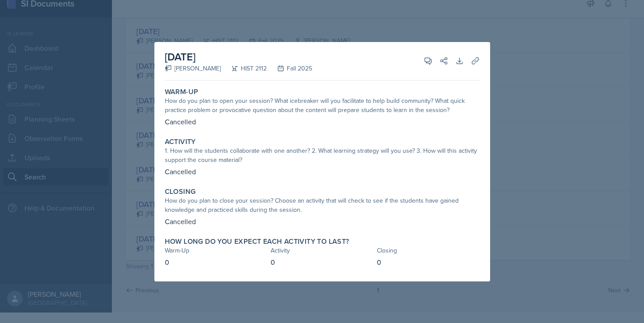 This screenshot has height=323, width=644. I want to click on div: 1. How will the students collaborate with one another? 2. What learning strategy will you use? 3...., so click(322, 155).